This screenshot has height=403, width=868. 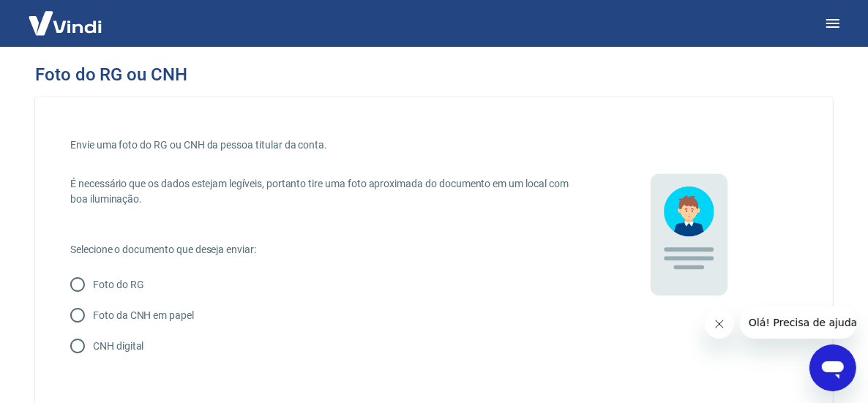 I want to click on p: CNH digital, so click(x=118, y=346).